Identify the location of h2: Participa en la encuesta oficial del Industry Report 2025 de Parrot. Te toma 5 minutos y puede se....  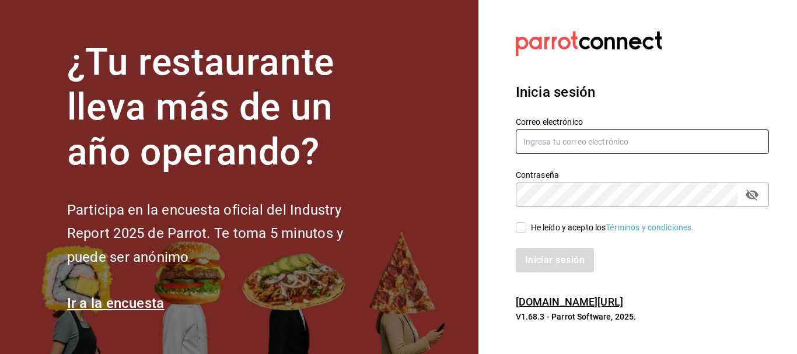
(225, 234).